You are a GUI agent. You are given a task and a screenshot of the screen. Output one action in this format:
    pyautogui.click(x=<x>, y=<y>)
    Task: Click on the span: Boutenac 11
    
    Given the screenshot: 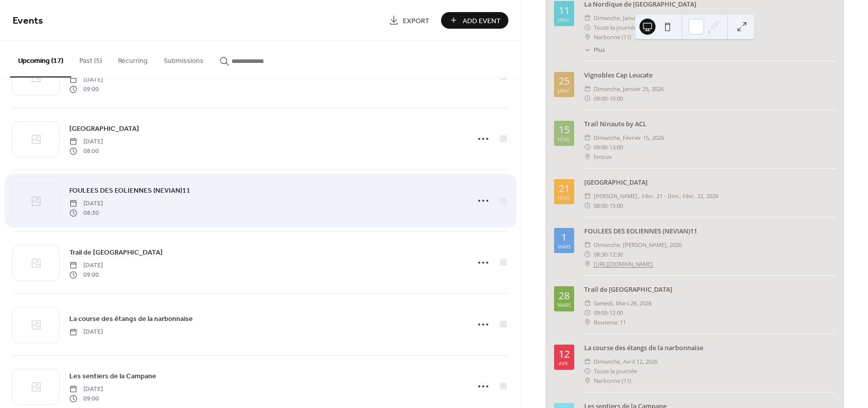 What is the action you would take?
    pyautogui.click(x=610, y=322)
    